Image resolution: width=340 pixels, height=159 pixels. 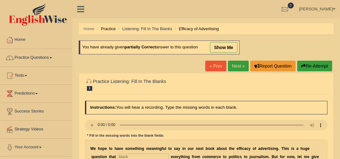 I want to click on a: Next », so click(x=239, y=66).